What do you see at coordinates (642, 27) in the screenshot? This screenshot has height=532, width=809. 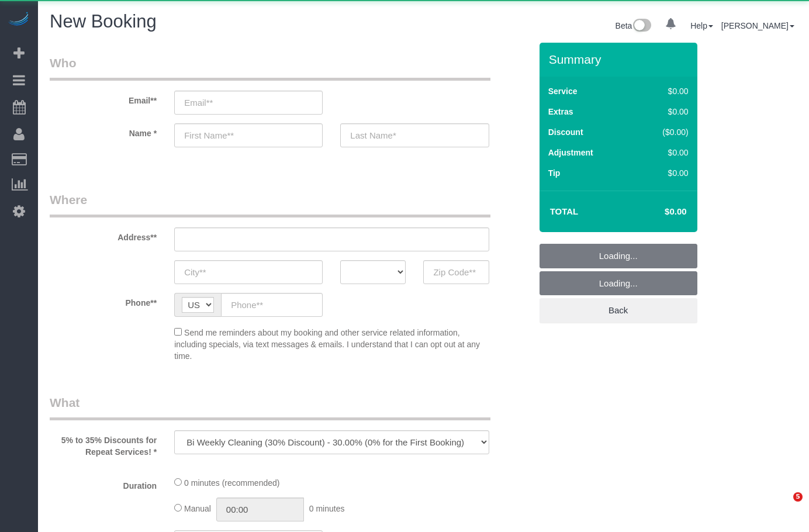 I see `img: New interface` at bounding box center [642, 27].